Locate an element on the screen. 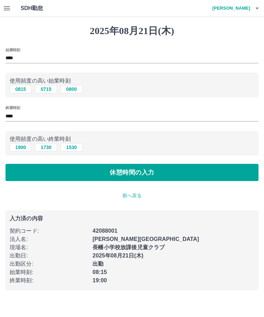 This screenshot has height=317, width=264. button: 0715 is located at coordinates (46, 89).